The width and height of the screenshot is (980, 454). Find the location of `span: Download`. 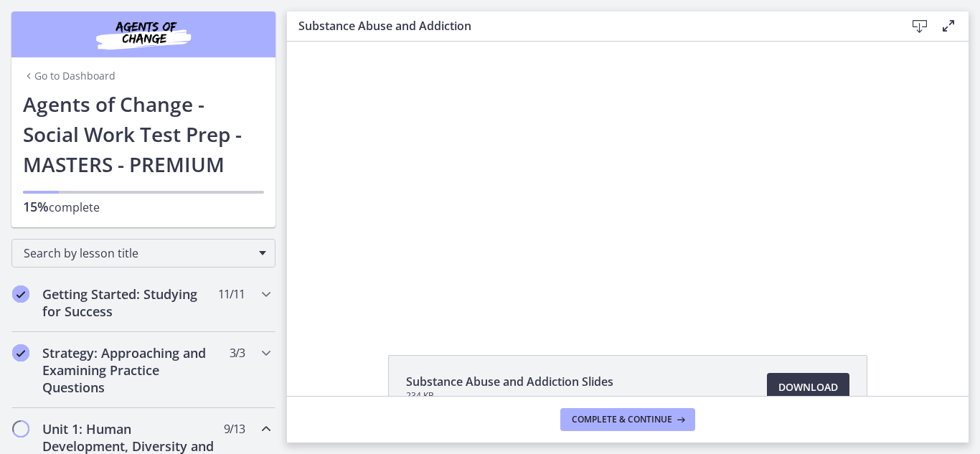

span: Download is located at coordinates (808, 387).